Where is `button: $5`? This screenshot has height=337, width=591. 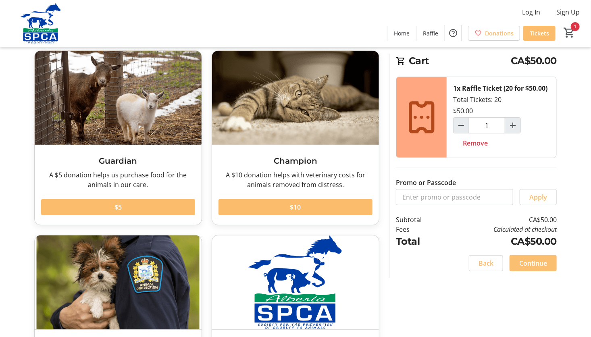
button: $5 is located at coordinates (118, 207).